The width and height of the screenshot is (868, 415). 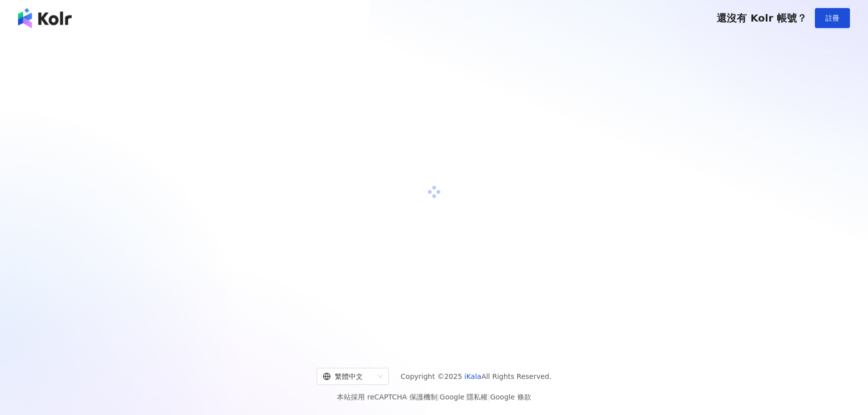 I want to click on span: 註冊, so click(x=832, y=18).